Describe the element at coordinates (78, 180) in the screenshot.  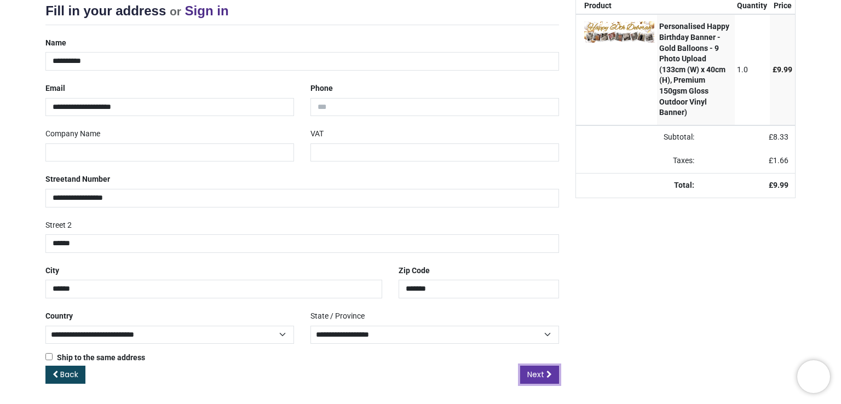
I see `label: Street` at that location.